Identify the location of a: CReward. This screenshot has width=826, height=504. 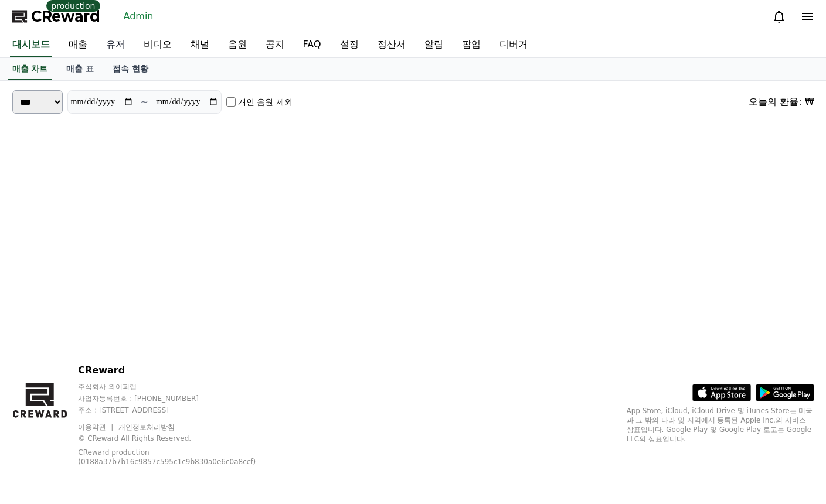
(56, 16).